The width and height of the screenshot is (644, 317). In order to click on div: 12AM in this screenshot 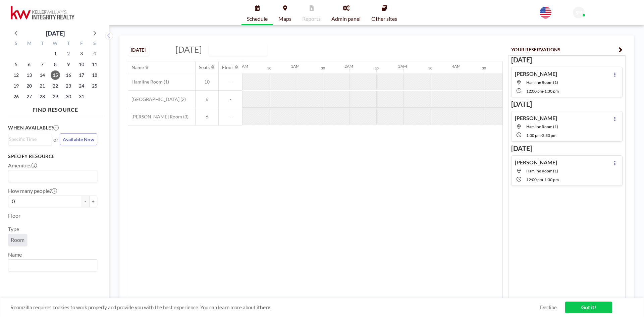, I will do `click(243, 66)`.